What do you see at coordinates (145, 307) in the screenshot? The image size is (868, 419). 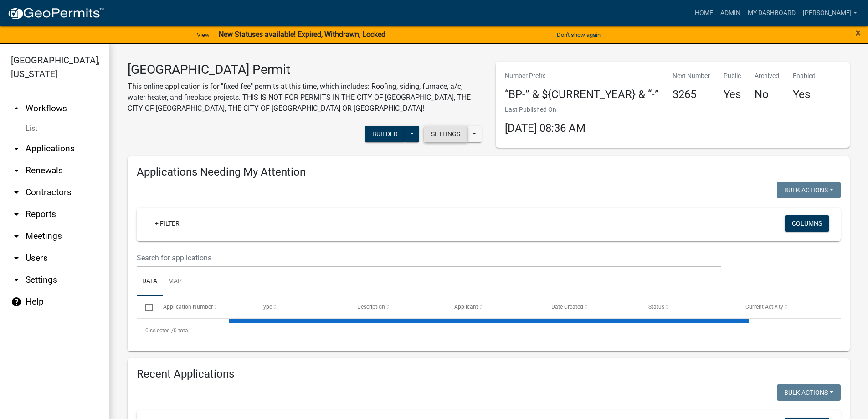 I see `datatable-header-cell: Select` at bounding box center [145, 307].